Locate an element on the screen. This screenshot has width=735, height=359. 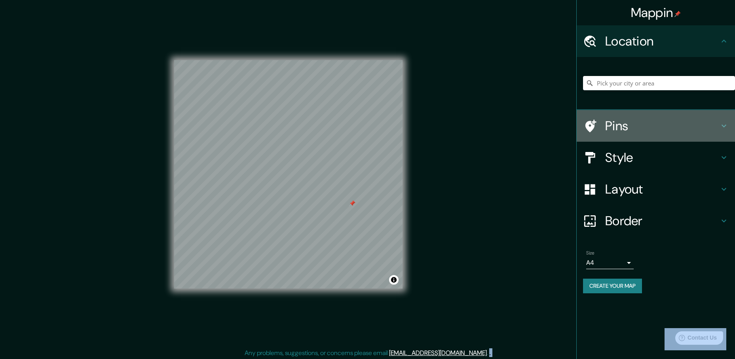
h4: Layout is located at coordinates (662, 189).